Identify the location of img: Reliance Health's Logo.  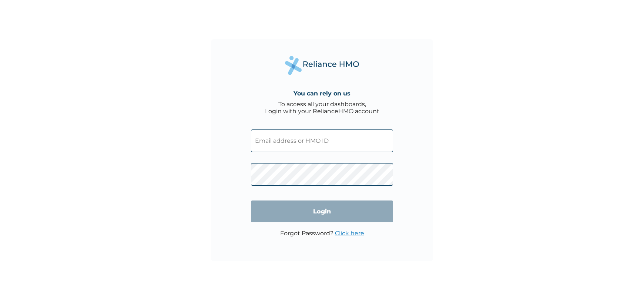
(322, 65).